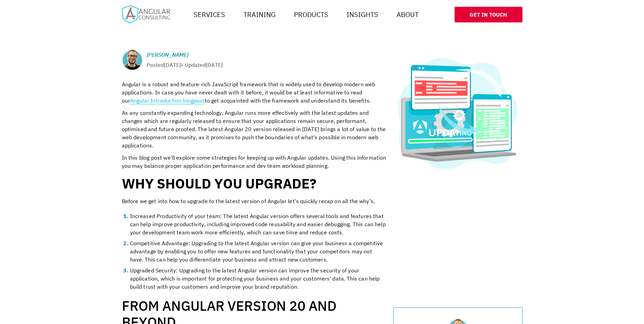 The height and width of the screenshot is (324, 644). What do you see at coordinates (167, 101) in the screenshot?
I see `a: Angular Introduction blogpost` at bounding box center [167, 101].